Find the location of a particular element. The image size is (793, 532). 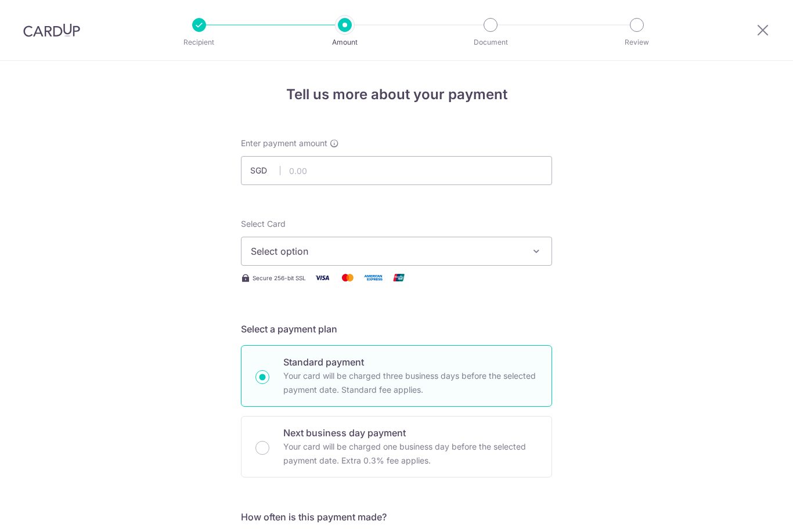

p: Next business day payment is located at coordinates (411, 433).